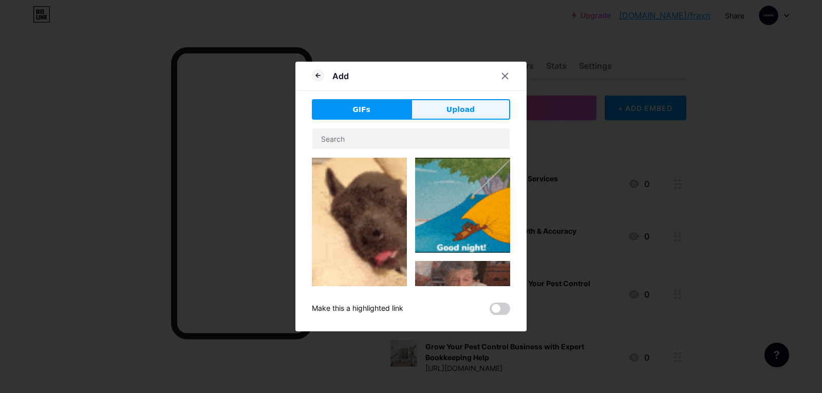  What do you see at coordinates (361, 109) in the screenshot?
I see `button: GIFs` at bounding box center [361, 109].